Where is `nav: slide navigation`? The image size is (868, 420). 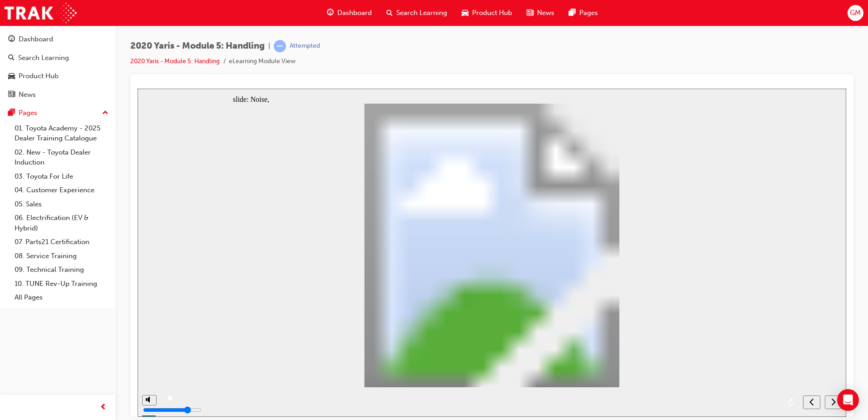 nav: slide navigation is located at coordinates (684, 313).